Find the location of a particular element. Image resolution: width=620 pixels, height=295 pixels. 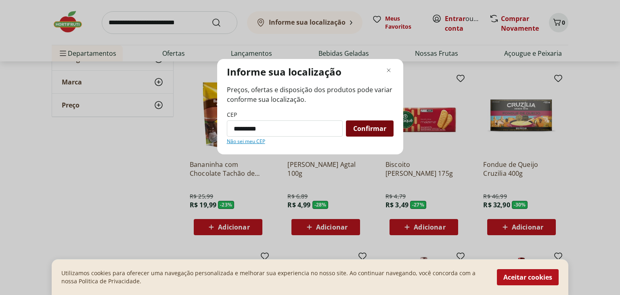

label: CEP is located at coordinates (232, 115).